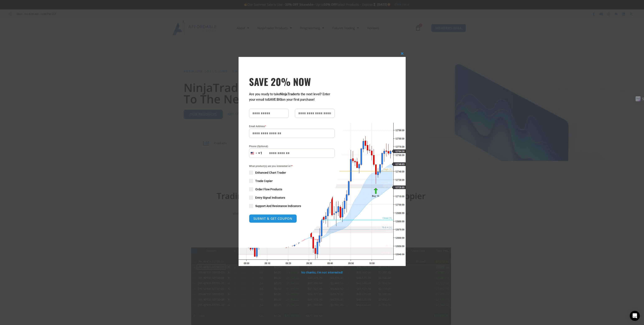  What do you see at coordinates (275, 99) in the screenshot?
I see `strong: SAVE BIG` at bounding box center [275, 99].